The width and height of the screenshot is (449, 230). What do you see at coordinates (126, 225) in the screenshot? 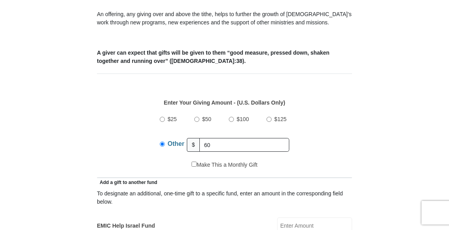
I see `label: EMIC Help Israel Fund` at bounding box center [126, 225].